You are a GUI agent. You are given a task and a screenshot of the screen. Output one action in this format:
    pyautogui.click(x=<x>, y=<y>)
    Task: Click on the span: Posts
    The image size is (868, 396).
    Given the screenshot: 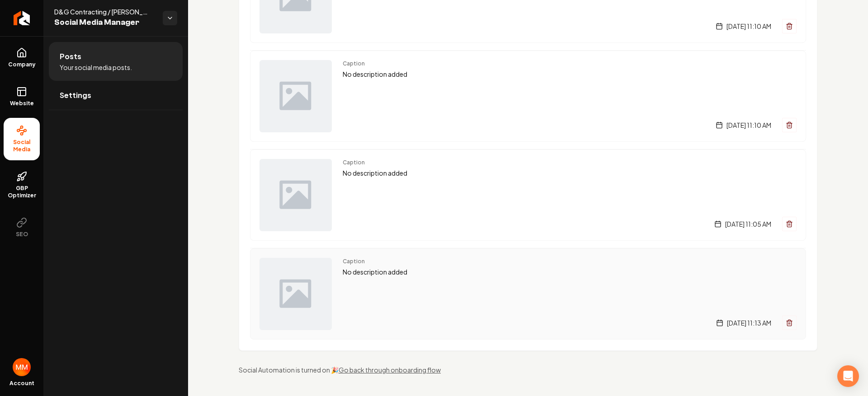 What is the action you would take?
    pyautogui.click(x=70, y=56)
    